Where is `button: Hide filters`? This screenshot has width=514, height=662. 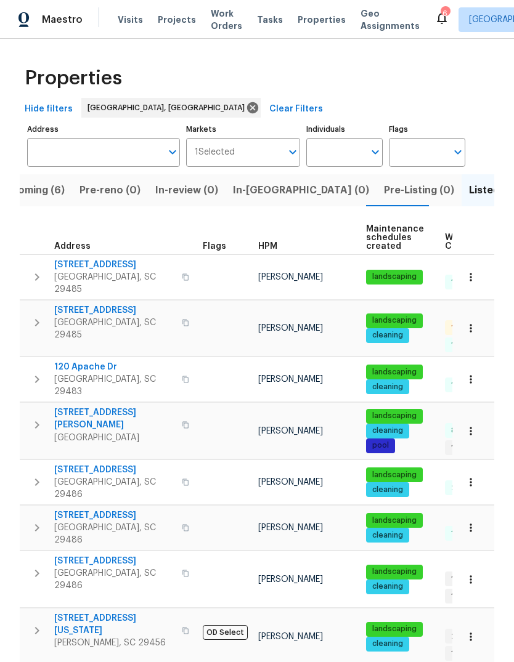 button: Hide filters is located at coordinates (49, 109).